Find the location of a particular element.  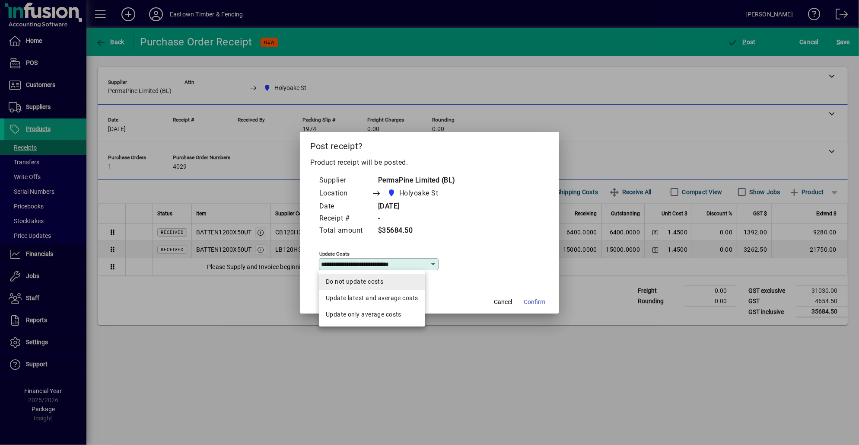

div: Do not update costs is located at coordinates (372, 281).